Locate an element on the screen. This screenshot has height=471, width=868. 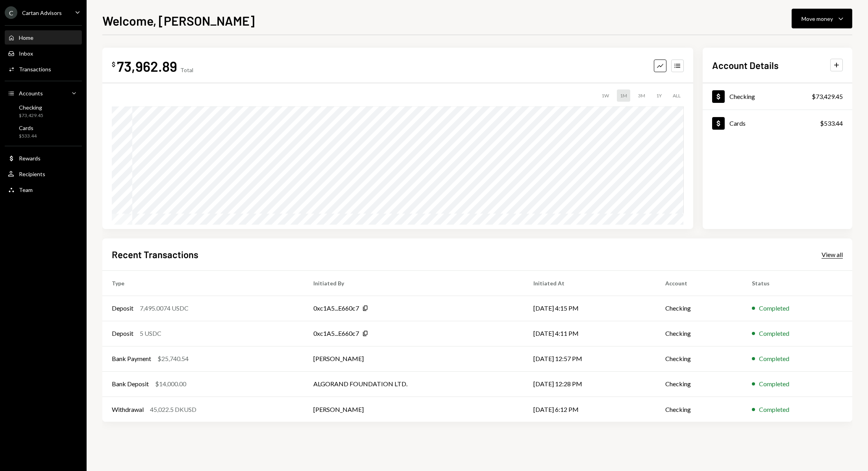
h2: Recent Transactions is located at coordinates (155, 254).